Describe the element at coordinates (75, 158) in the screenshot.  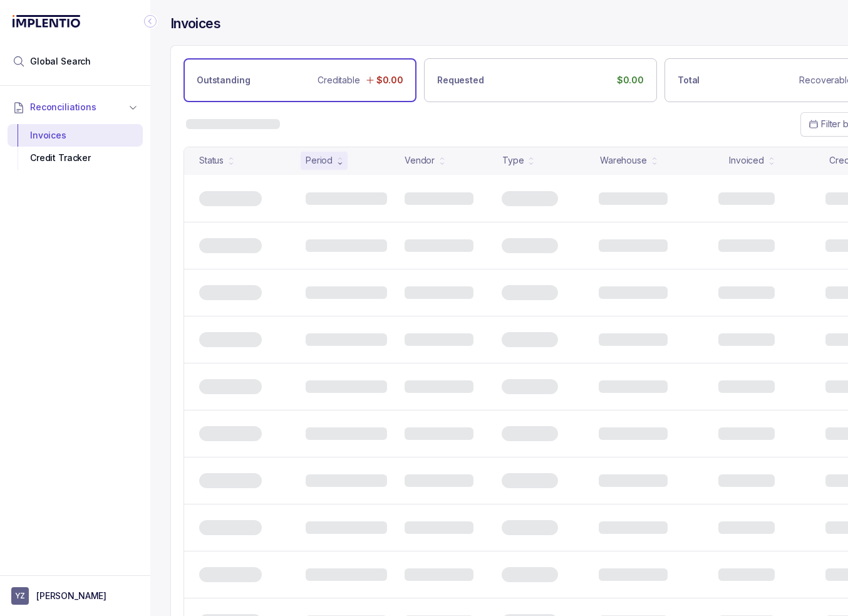
I see `div: Credit Tracker` at that location.